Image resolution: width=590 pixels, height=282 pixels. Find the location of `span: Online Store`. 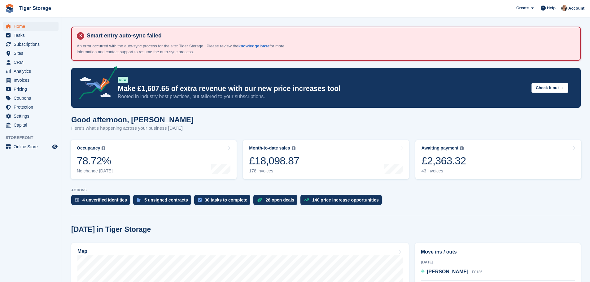

span: Online Store is located at coordinates (32, 147).